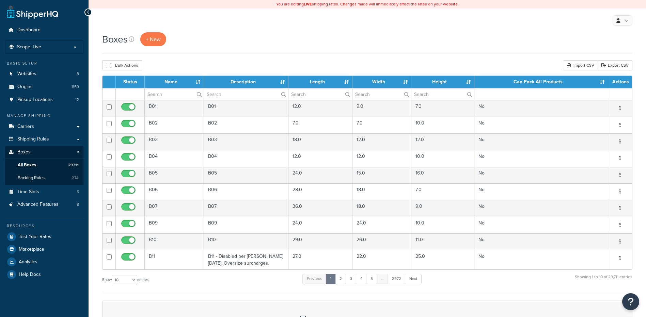  Describe the element at coordinates (580, 65) in the screenshot. I see `div: Import CSV` at that location.